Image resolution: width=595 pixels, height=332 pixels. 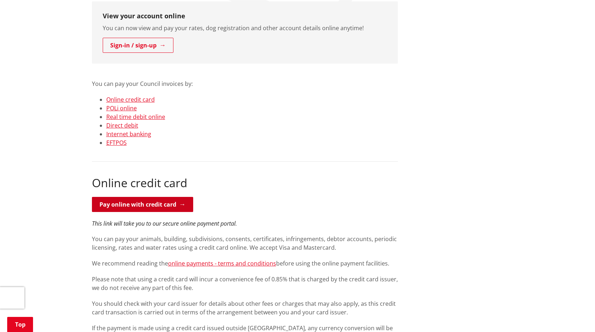 What do you see at coordinates (122, 125) in the screenshot?
I see `a: Direct debit` at bounding box center [122, 125].